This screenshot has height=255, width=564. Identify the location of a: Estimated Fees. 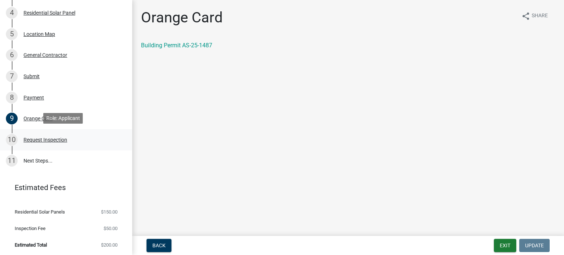
(63, 188).